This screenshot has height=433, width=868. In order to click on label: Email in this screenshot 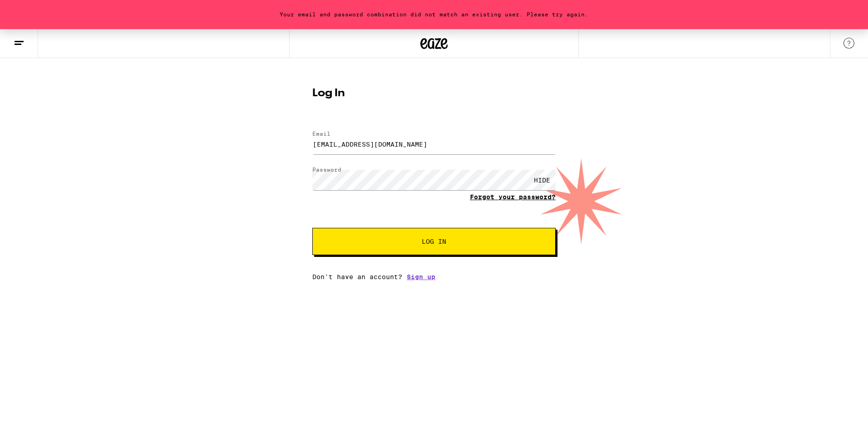, I will do `click(322, 133)`.